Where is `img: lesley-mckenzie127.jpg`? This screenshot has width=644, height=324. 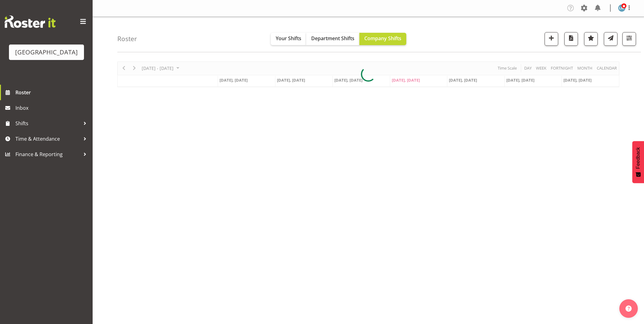 img: lesley-mckenzie127.jpg is located at coordinates (622, 8).